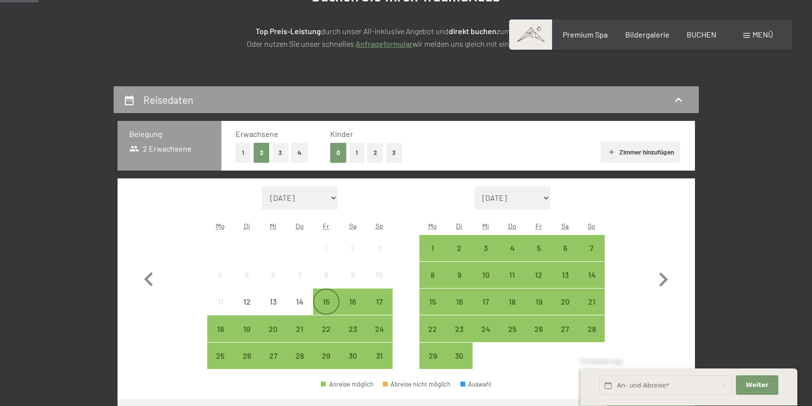 The image size is (812, 406). Describe the element at coordinates (326, 275) in the screenshot. I see `div: Fri Aug 08 2025` at that location.